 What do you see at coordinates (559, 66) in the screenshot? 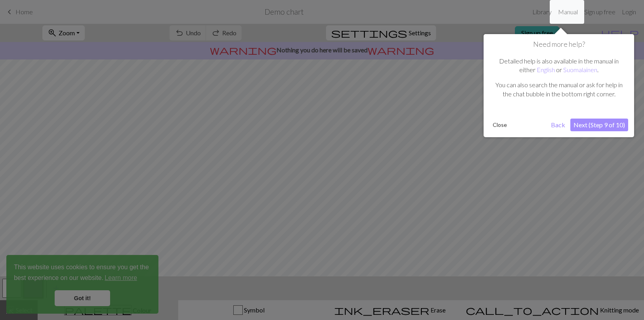
I see `p: Detailed help is also available in the manual in either or .` at bounding box center [559, 66].